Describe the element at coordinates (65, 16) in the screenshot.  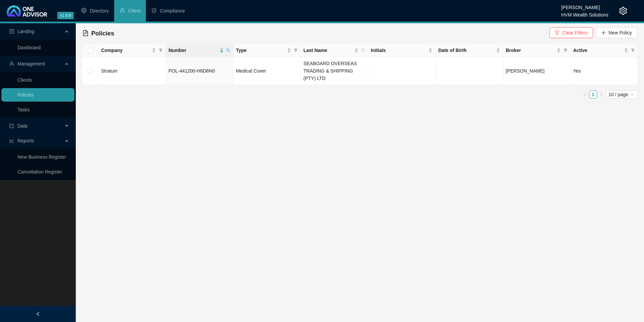
I see `span: v1.9.9` at that location.